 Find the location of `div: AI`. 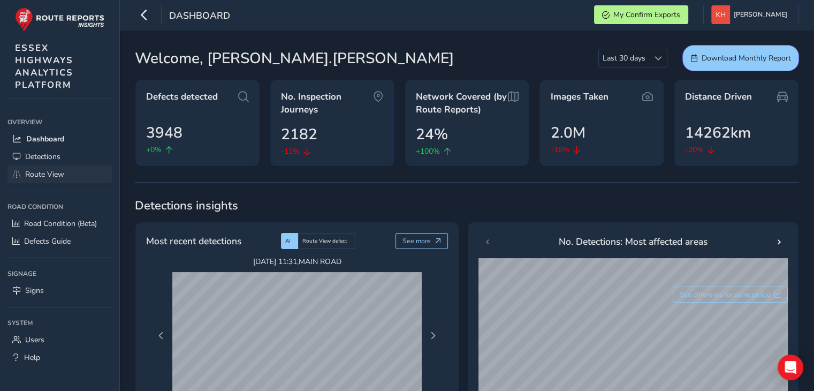

div: AI is located at coordinates (290, 241).